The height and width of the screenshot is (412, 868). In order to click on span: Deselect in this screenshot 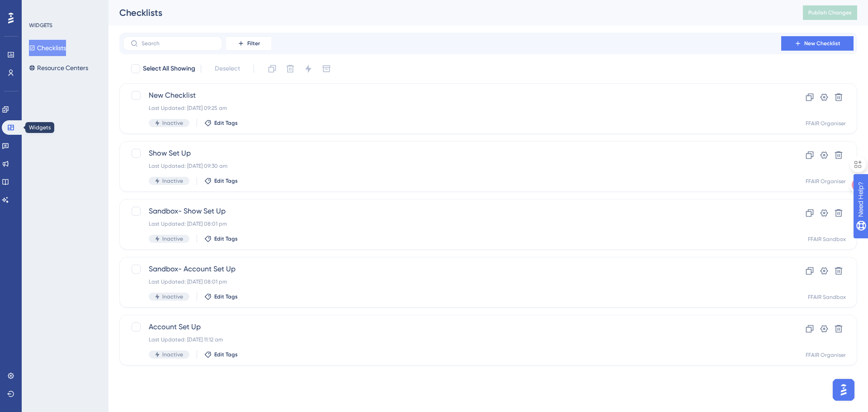, I will do `click(227, 69)`.